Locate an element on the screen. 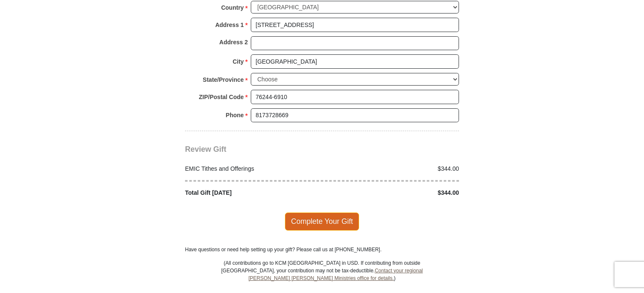  strong: ZIP/Postal Code is located at coordinates (221, 97).